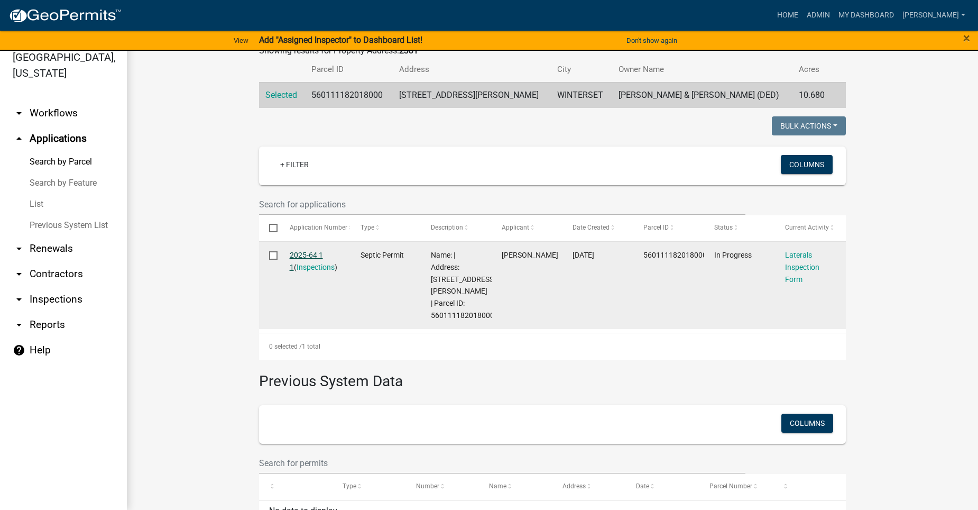 This screenshot has width=978, height=510. Describe the element at coordinates (675, 255) in the screenshot. I see `span: 560111182018000` at that location.